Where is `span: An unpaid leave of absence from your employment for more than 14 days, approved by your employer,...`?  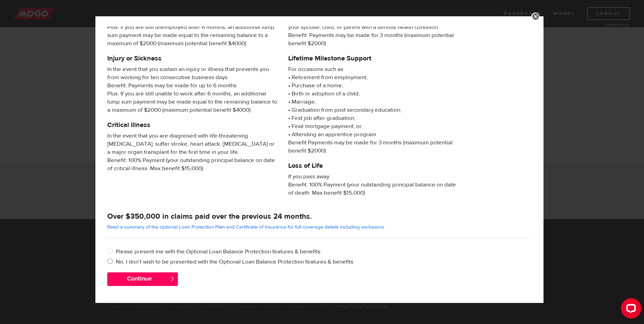 span: An unpaid leave of absence from your employment for more than 14 days, approved by your employer,... is located at coordinates (374, 27).